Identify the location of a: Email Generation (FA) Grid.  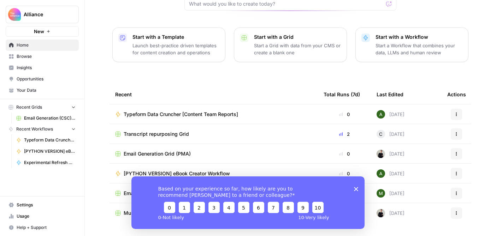
(214, 193).